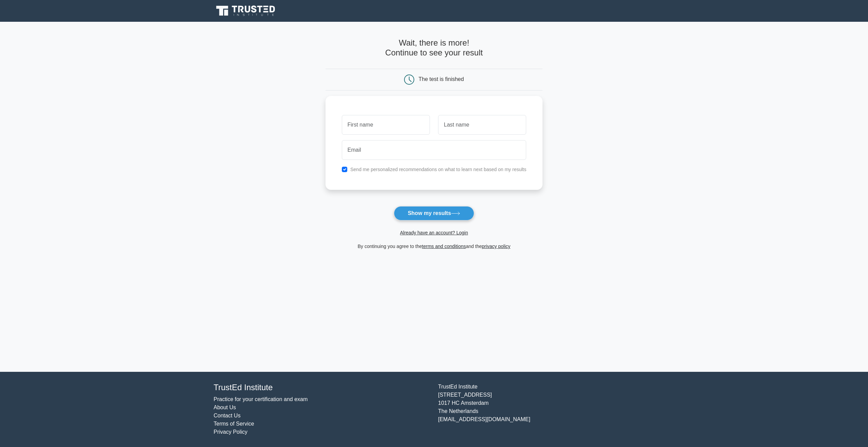  Describe the element at coordinates (227, 416) in the screenshot. I see `a: Contact Us` at that location.